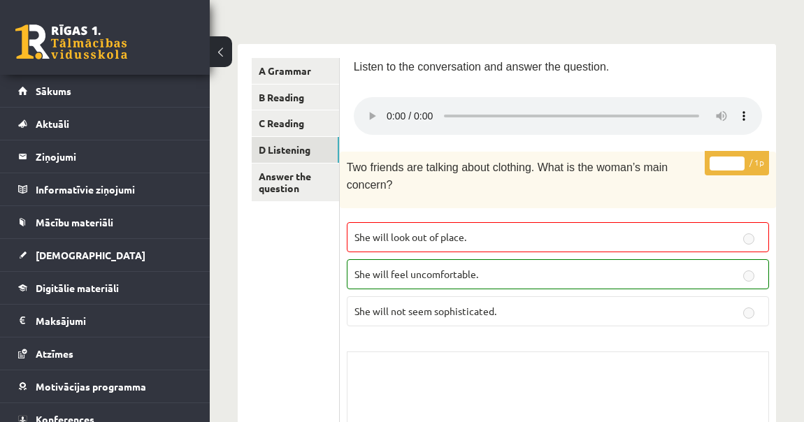 The height and width of the screenshot is (422, 804). I want to click on input: She will feel uncomfortable., so click(749, 276).